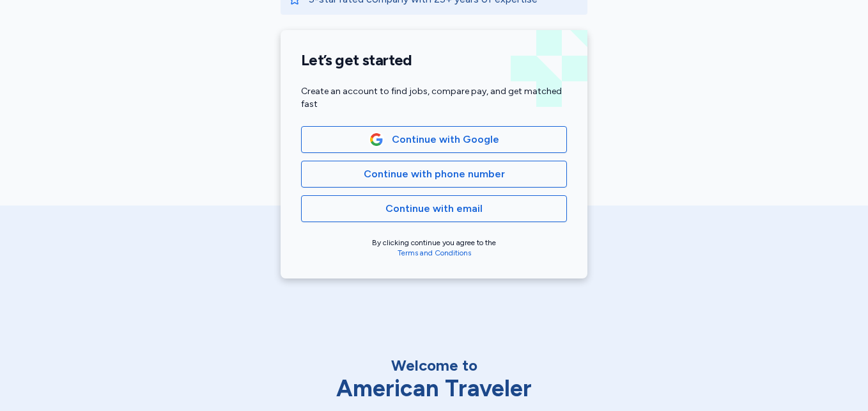  What do you see at coordinates (434, 174) in the screenshot?
I see `button: Continue with phone number` at bounding box center [434, 174].